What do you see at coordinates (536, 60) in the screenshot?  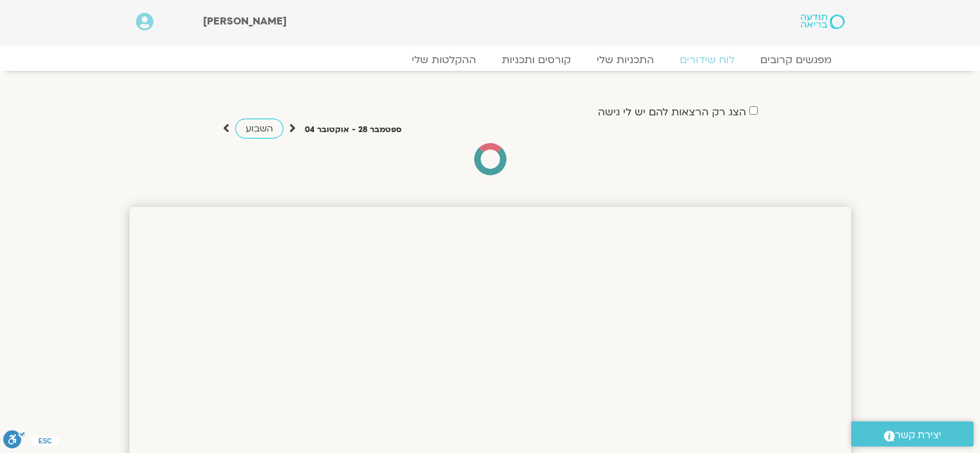 I see `a: קורסים ותכניות` at bounding box center [536, 60].